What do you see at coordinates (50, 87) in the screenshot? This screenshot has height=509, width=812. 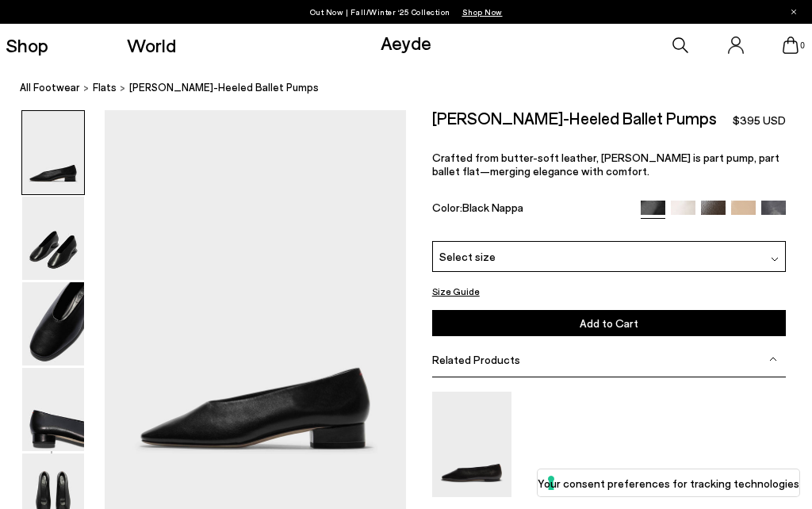 I see `a: All Footwear` at bounding box center [50, 87].